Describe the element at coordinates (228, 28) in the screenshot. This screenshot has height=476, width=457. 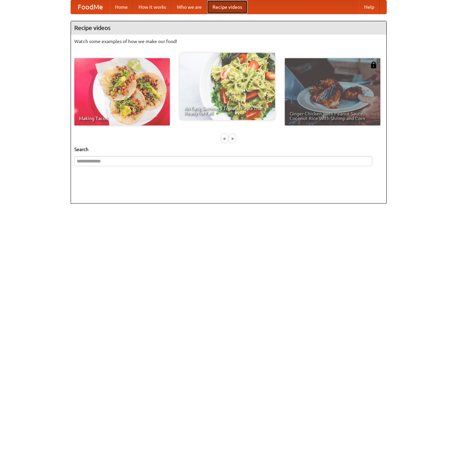
I see `h4: Recipe videos` at that location.